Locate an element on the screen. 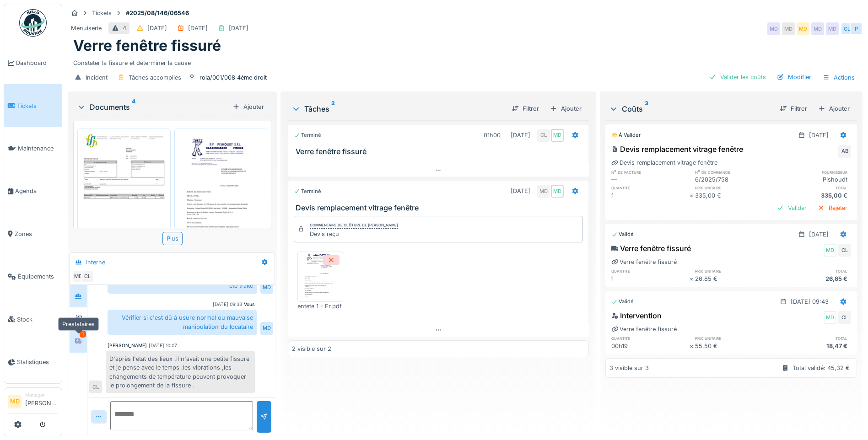  h3: Devis remplacement vitrage fenêtre is located at coordinates (440, 208).